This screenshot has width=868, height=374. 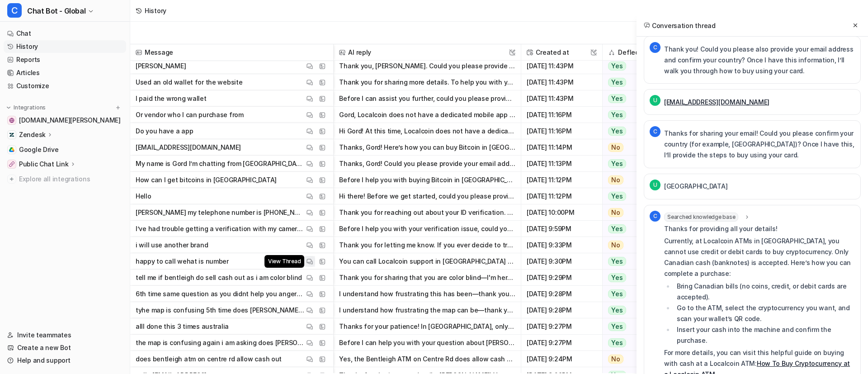 I want to click on h2: Conversation thread, so click(x=679, y=25).